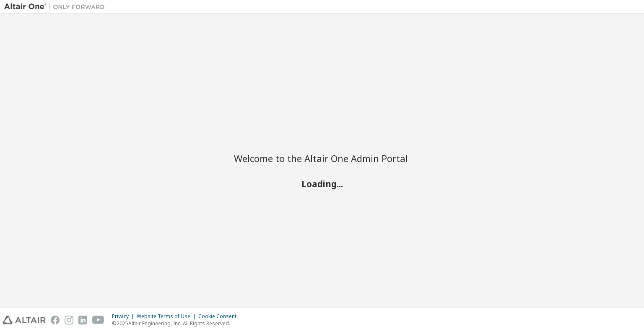 The image size is (644, 332). What do you see at coordinates (322, 183) in the screenshot?
I see `h2: Loading...` at bounding box center [322, 183].